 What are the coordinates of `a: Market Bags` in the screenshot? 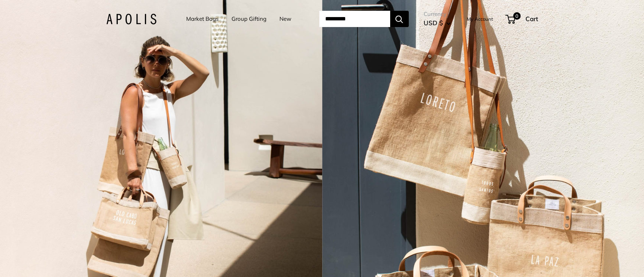 It's located at (203, 19).